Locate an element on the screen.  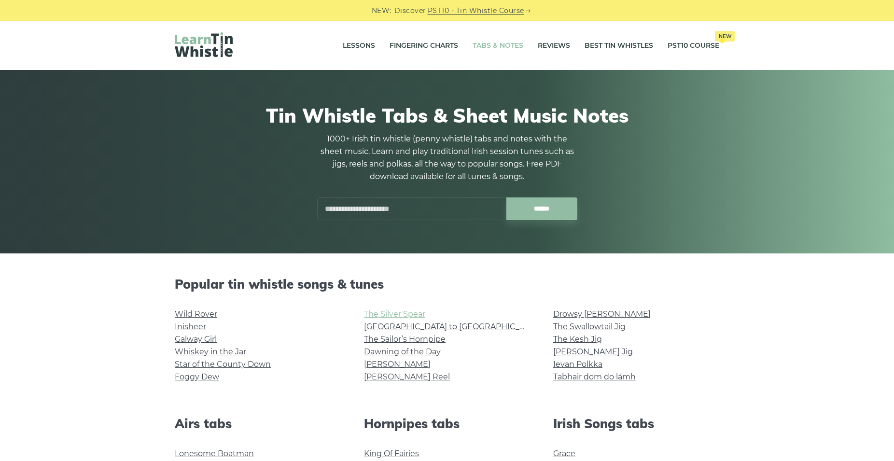
a: The Kesh Jig is located at coordinates (577, 339).